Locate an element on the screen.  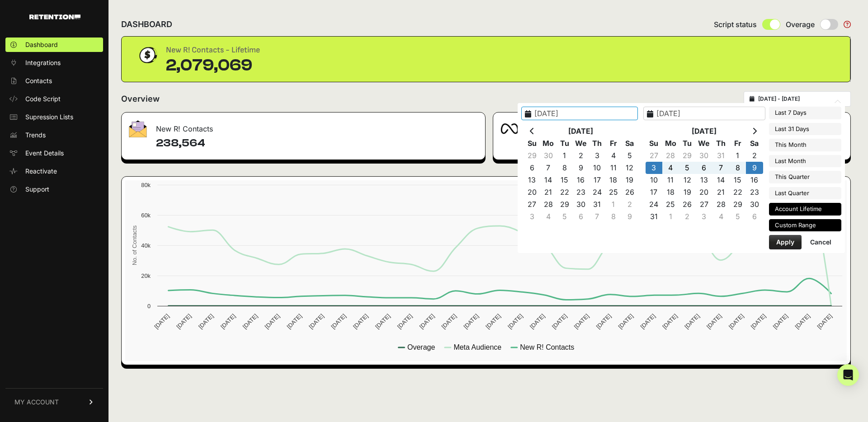
li: Last 7 Days is located at coordinates (805, 113).